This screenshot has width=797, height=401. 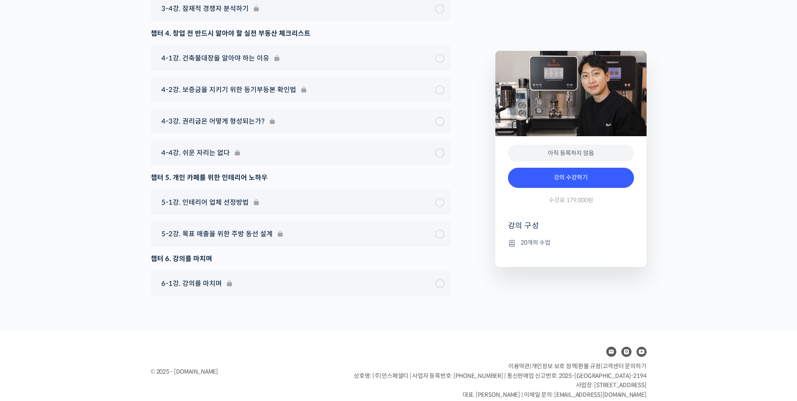 I want to click on a: 대화, so click(x=82, y=277).